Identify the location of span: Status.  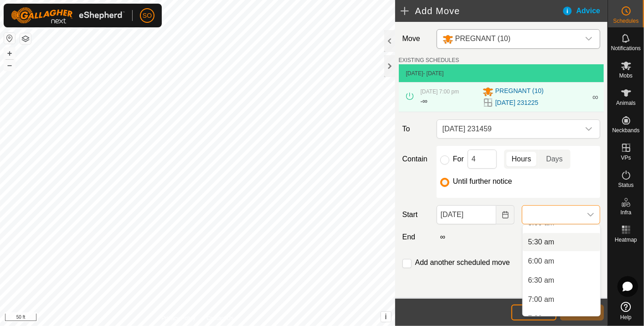
(625, 185).